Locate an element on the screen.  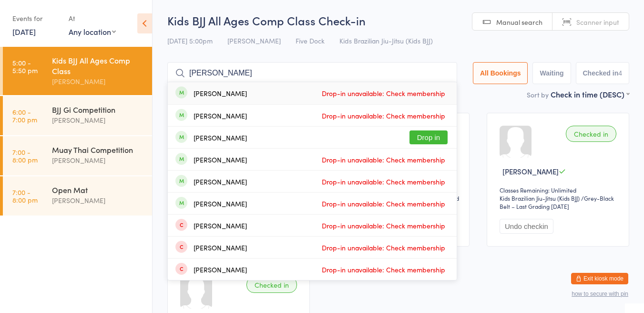
div: Check in time (DESC) is located at coordinates (590, 94).